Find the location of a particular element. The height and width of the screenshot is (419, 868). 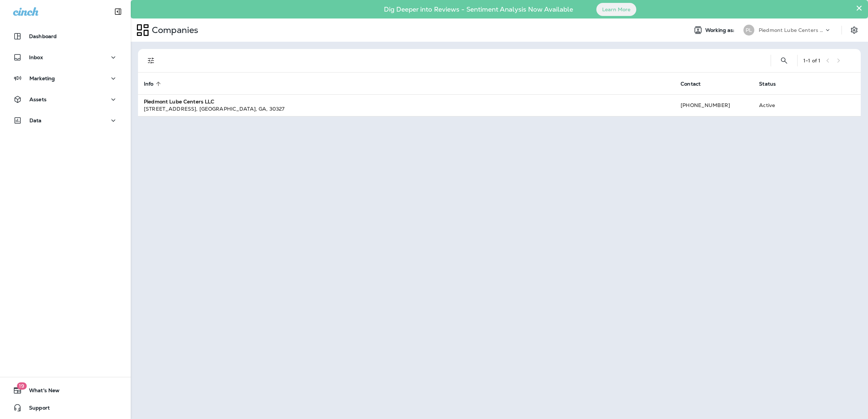

button: Settings is located at coordinates (854, 30).